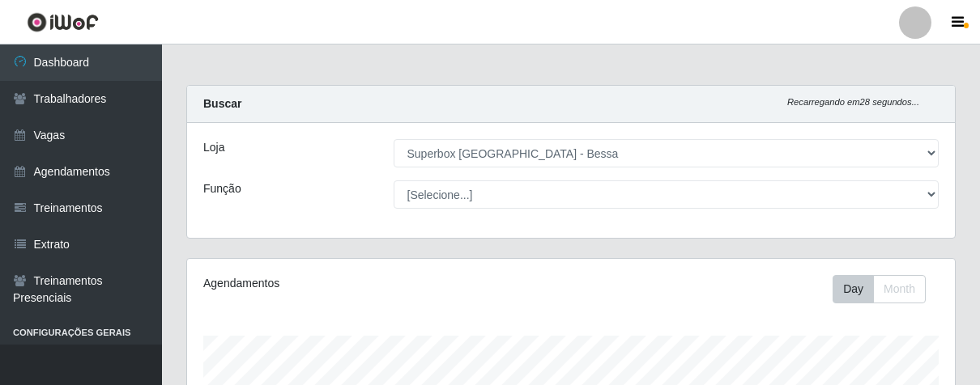 This screenshot has width=980, height=385. What do you see at coordinates (853, 102) in the screenshot?
I see `i: Recarregando em 28 segundos...` at bounding box center [853, 102].